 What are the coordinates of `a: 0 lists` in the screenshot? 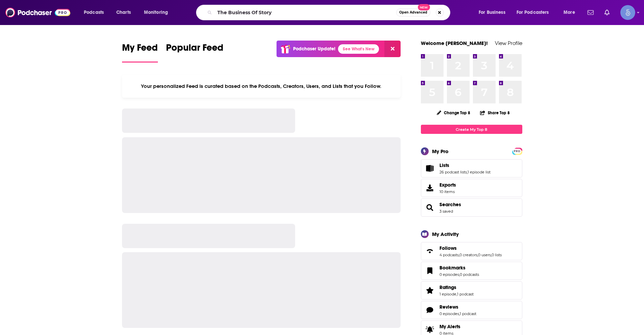 It's located at (497, 255).